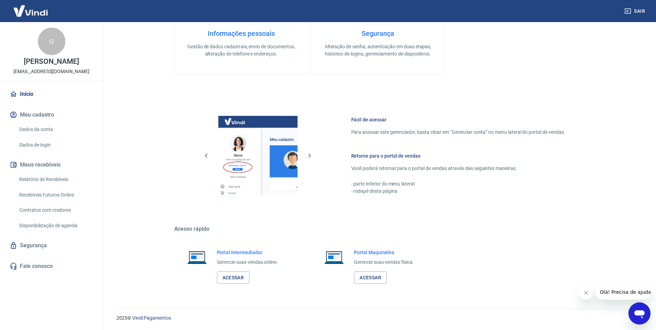  Describe the element at coordinates (152, 318) in the screenshot. I see `a: Vindi Pagamentos` at that location.